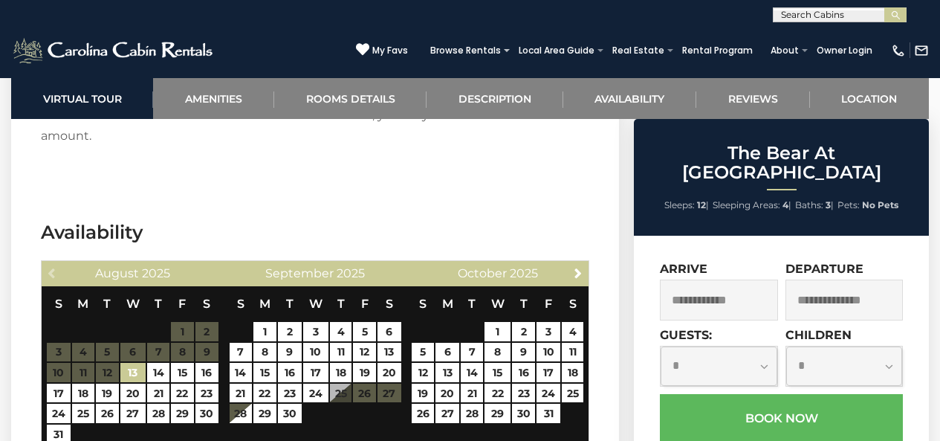  I want to click on a: 1, so click(265, 332).